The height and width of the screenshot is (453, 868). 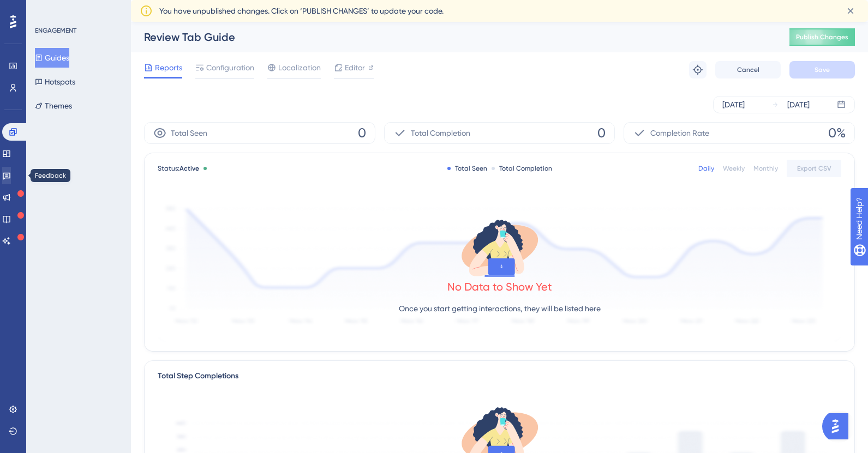 I want to click on span: Total Seen, so click(x=189, y=133).